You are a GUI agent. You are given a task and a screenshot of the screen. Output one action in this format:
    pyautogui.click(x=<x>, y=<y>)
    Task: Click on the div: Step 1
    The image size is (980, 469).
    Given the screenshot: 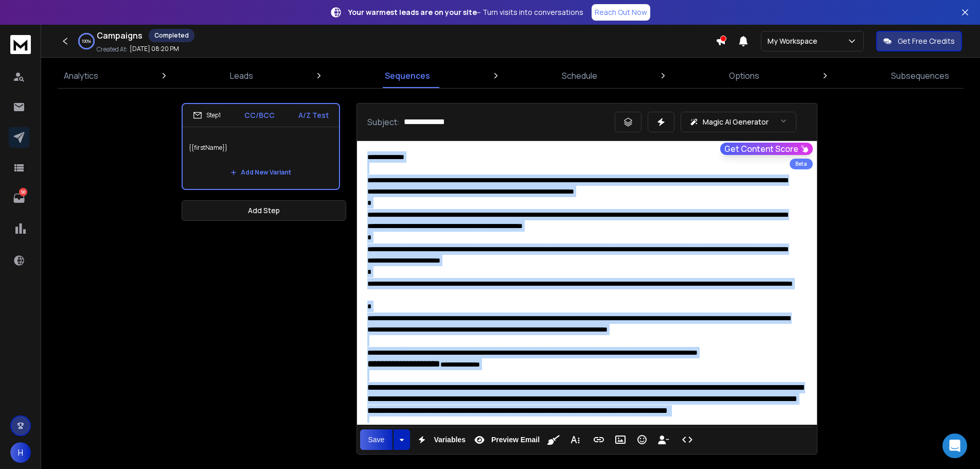 What is the action you would take?
    pyautogui.click(x=207, y=116)
    